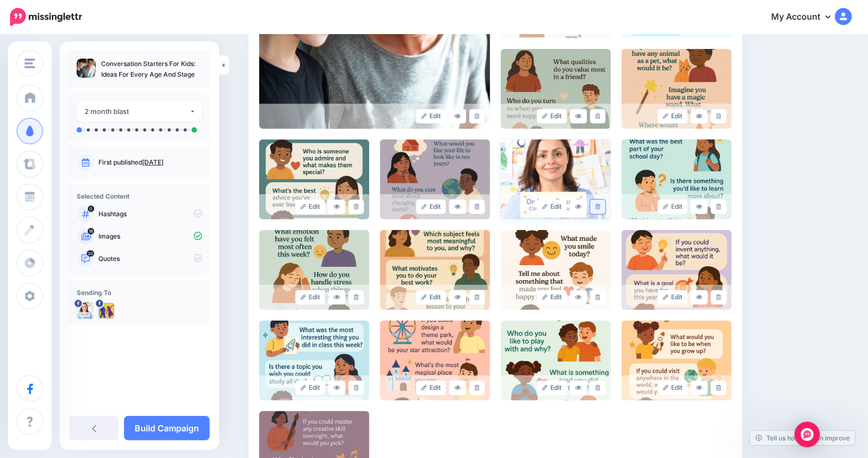  I want to click on p: Hashtags, so click(150, 214).